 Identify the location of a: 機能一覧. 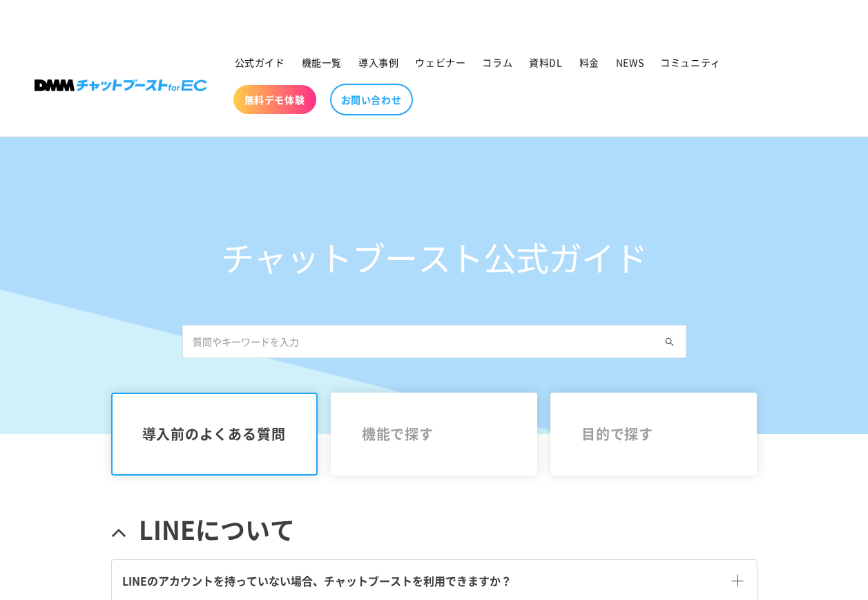
(321, 63).